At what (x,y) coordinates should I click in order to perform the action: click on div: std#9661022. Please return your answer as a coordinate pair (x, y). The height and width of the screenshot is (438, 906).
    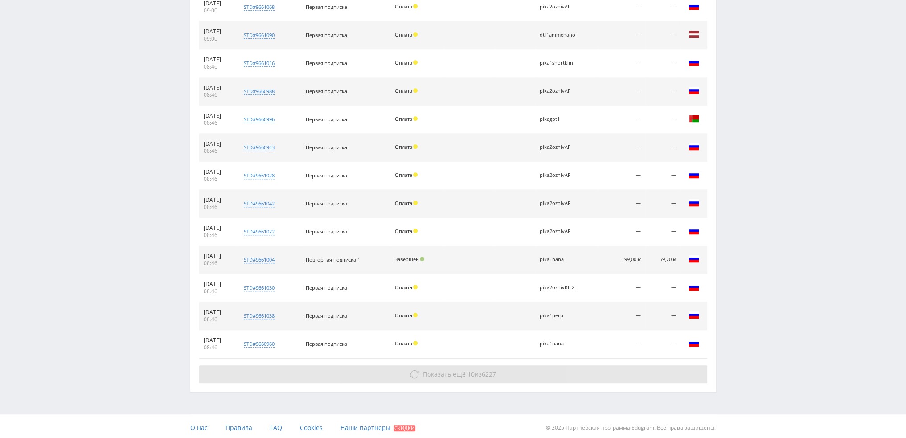
    Looking at the image, I should click on (259, 232).